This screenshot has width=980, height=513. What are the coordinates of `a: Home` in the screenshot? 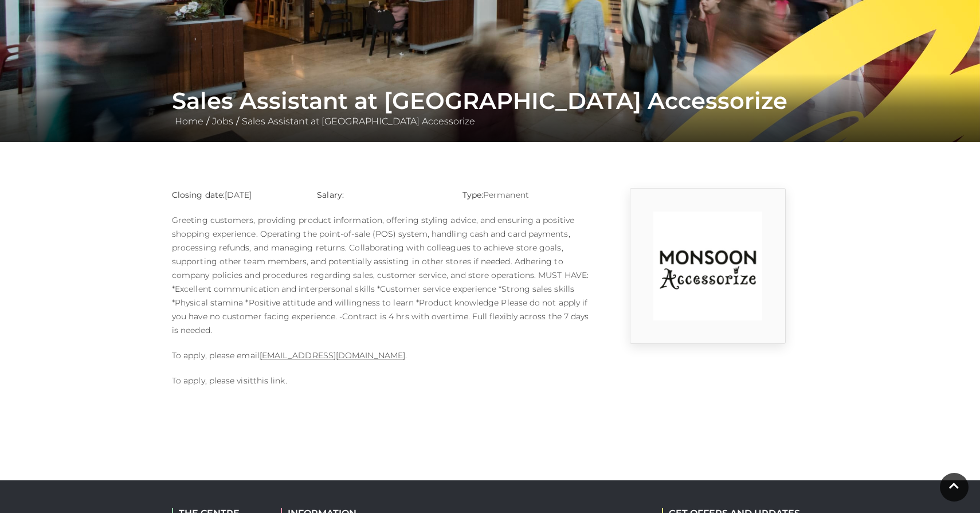 It's located at (190, 121).